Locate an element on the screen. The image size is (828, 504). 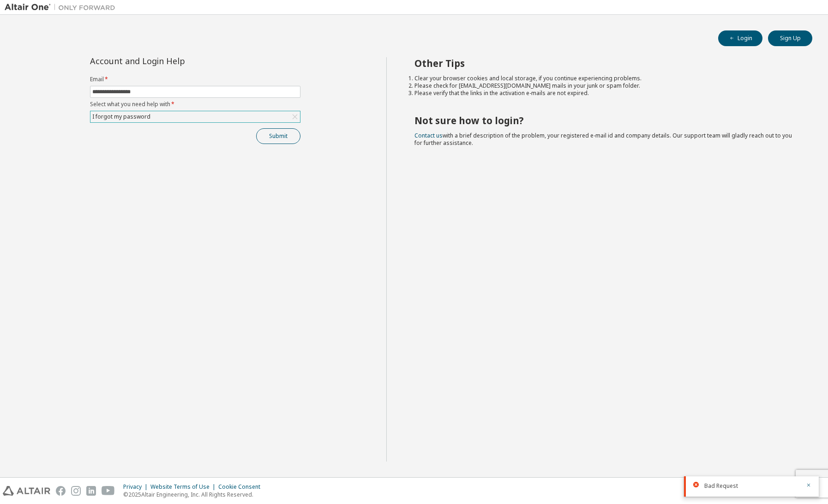
img: linkedin.svg is located at coordinates (91, 490).